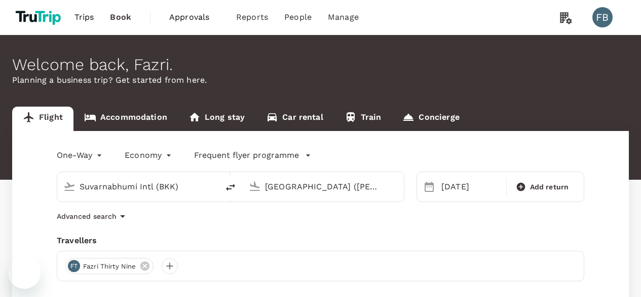 The width and height of the screenshot is (641, 297). Describe the element at coordinates (246, 155) in the screenshot. I see `p: Frequent flyer programme` at that location.